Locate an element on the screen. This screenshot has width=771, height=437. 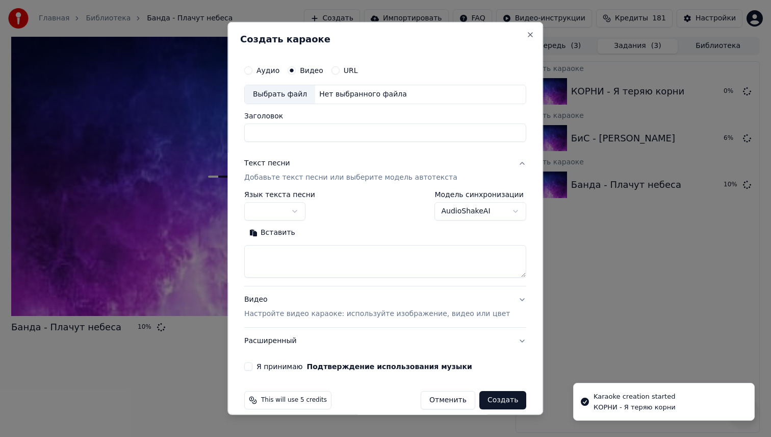
div: Текст песниДобавьте текст песни или выберите модель автотекста is located at coordinates (385, 238).